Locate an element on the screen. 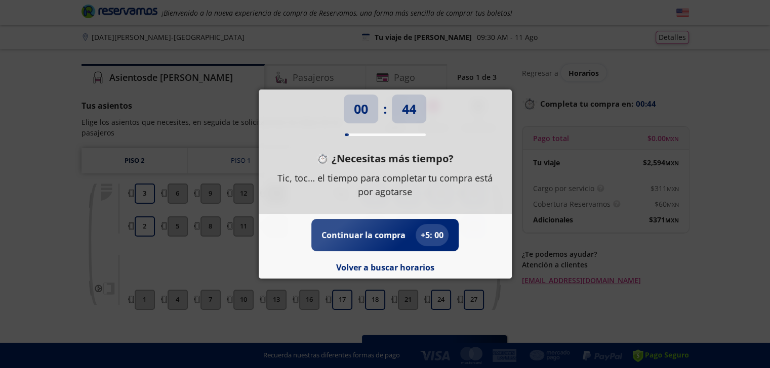 The width and height of the screenshot is (770, 368). p: Continuar la compra is located at coordinates (363, 235).